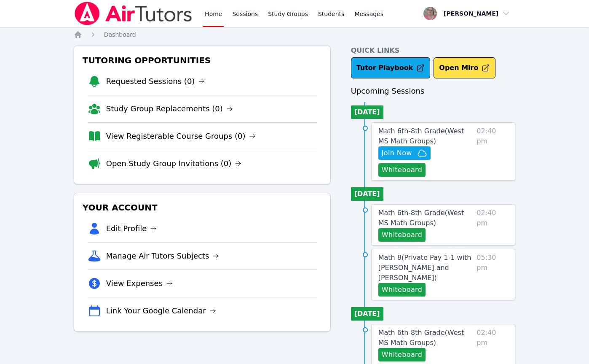  What do you see at coordinates (120, 35) in the screenshot?
I see `span: Dashboard` at bounding box center [120, 35].